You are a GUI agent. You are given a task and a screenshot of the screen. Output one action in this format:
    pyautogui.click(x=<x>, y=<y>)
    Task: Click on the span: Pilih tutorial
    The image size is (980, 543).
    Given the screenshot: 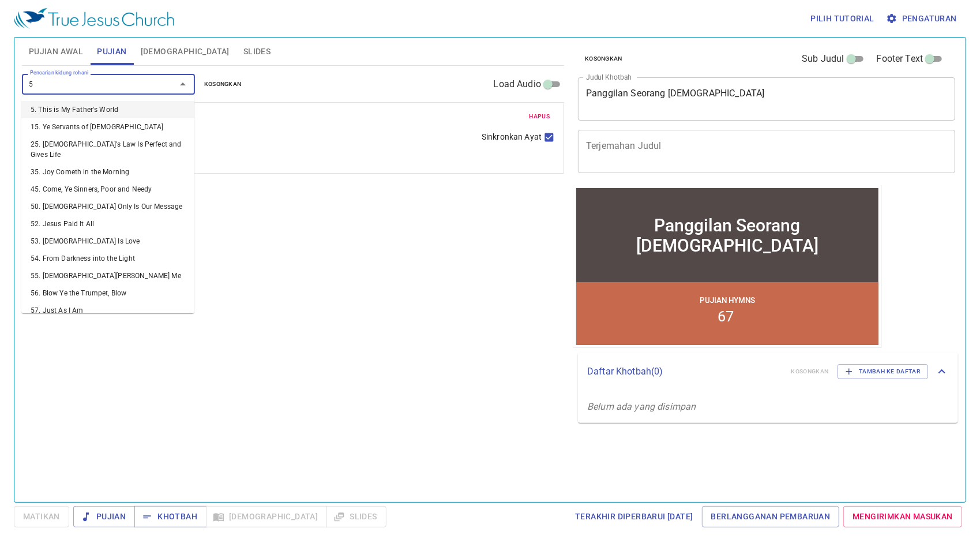 What is the action you would take?
    pyautogui.click(x=842, y=19)
    